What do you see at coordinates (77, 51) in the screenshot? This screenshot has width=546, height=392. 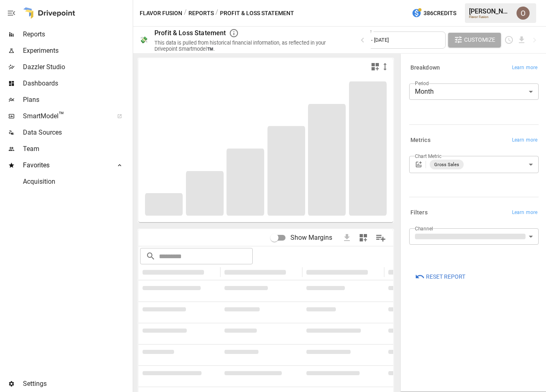 I see `span: Experiments` at bounding box center [77, 51].